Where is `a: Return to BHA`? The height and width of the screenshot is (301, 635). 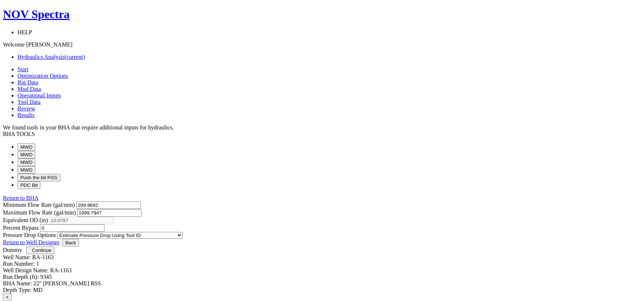 a: Return to BHA is located at coordinates (21, 198).